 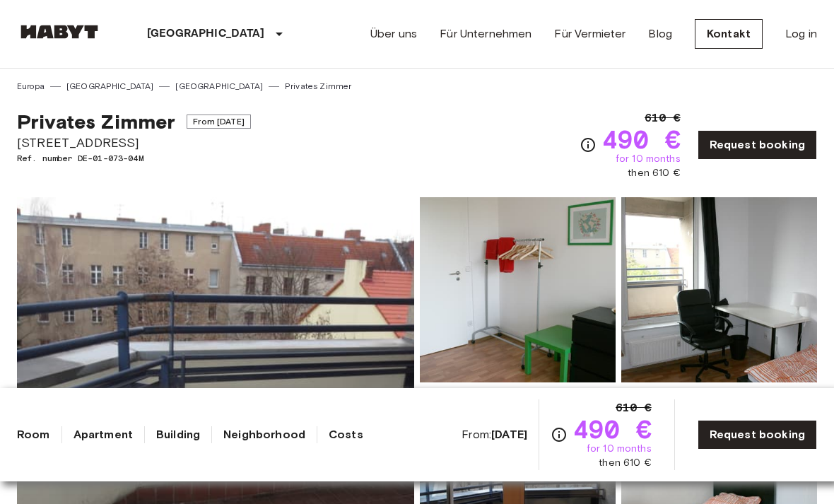 What do you see at coordinates (393, 34) in the screenshot?
I see `a: Über uns` at bounding box center [393, 34].